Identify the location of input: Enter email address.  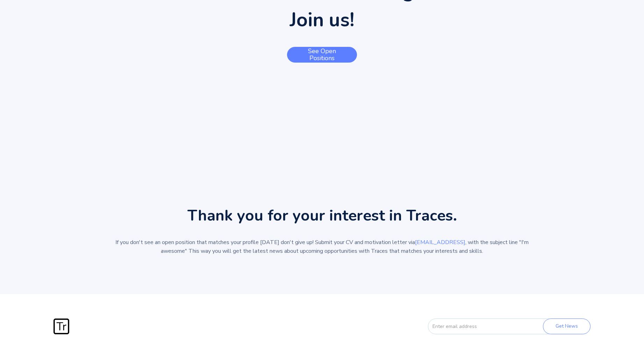
(491, 326).